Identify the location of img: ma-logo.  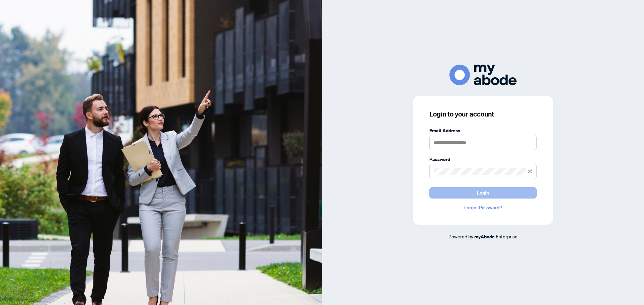
(484, 75).